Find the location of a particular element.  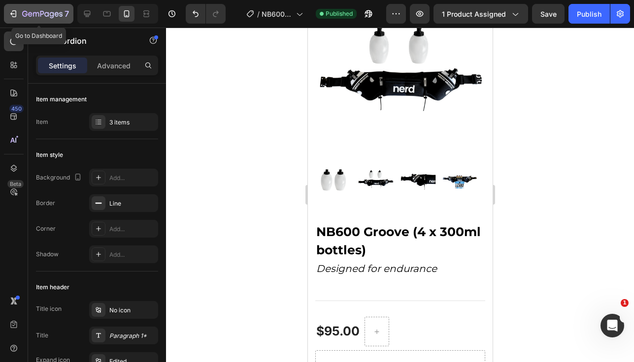

button: Publish is located at coordinates (589, 14).